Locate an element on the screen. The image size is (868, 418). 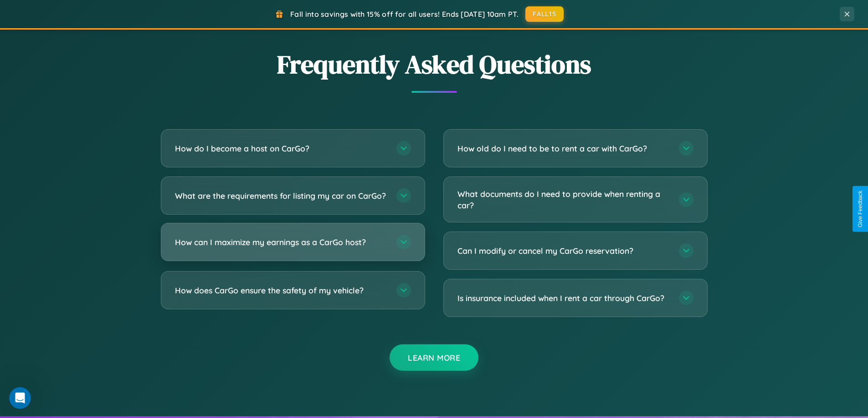
div: Give Feedback is located at coordinates (860, 209).